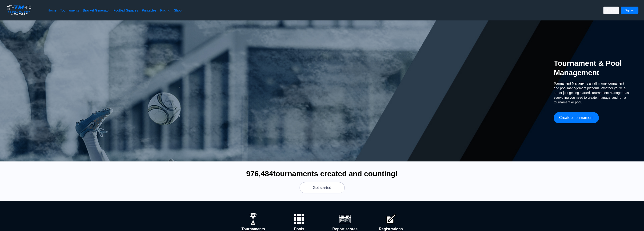  What do you see at coordinates (166, 11) in the screenshot?
I see `a: Pricing` at bounding box center [166, 11].